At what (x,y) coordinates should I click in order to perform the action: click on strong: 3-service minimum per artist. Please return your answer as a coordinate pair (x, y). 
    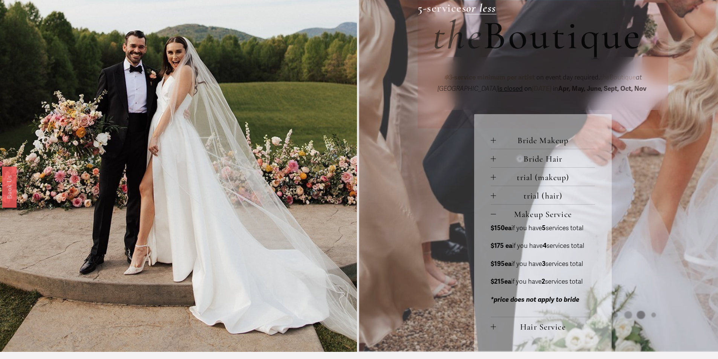
    Looking at the image, I should click on (492, 77).